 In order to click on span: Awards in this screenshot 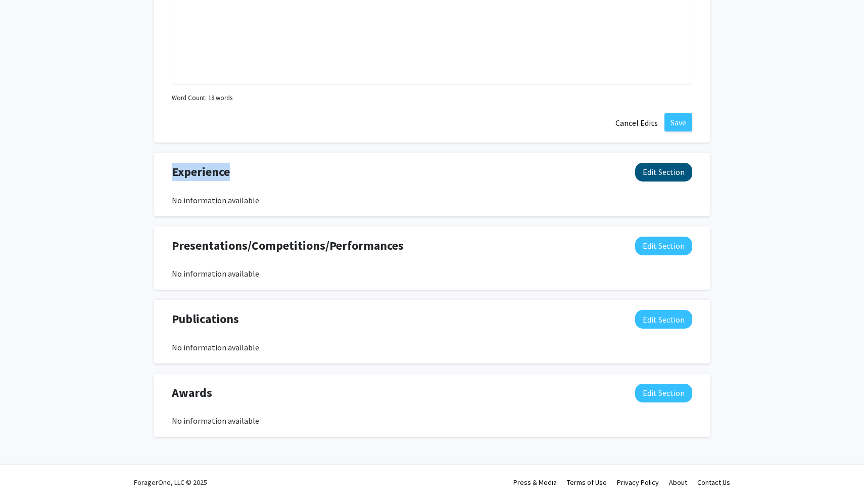, I will do `click(192, 393)`.